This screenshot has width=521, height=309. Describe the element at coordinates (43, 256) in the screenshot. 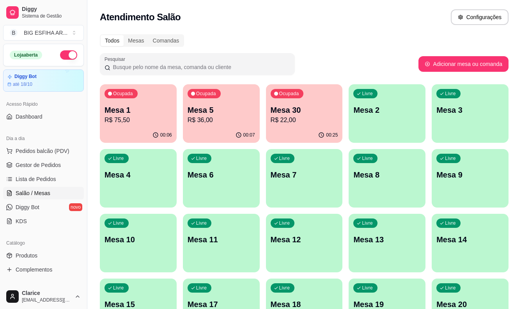

I see `a: Produtos` at that location.